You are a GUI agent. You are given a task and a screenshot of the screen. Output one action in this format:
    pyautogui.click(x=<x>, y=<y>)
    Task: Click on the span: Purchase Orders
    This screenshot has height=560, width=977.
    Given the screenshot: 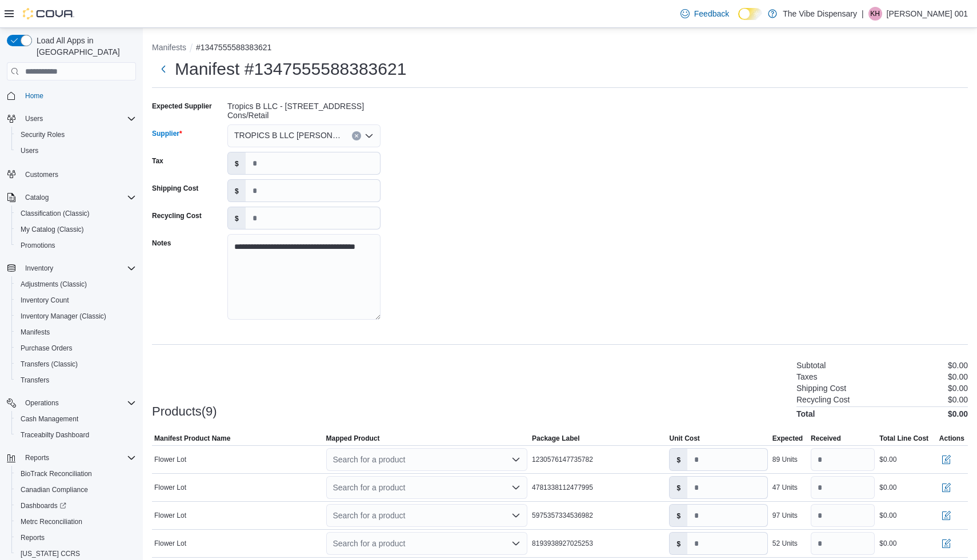 What is the action you would take?
    pyautogui.click(x=46, y=348)
    